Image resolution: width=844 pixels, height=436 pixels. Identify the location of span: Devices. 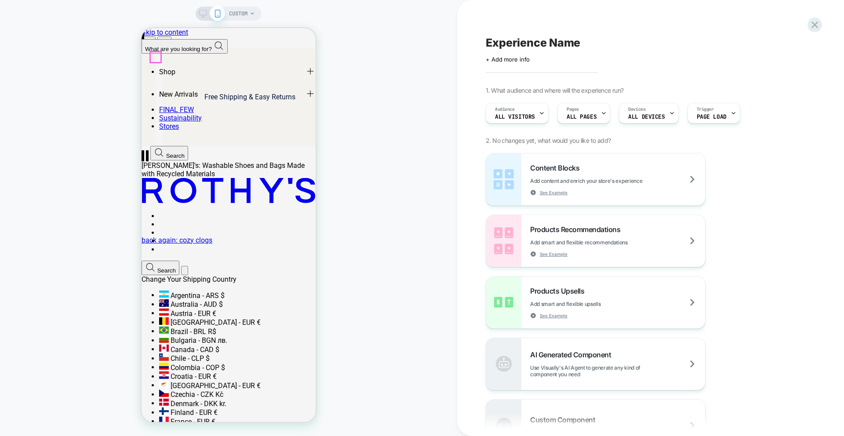
(637, 110).